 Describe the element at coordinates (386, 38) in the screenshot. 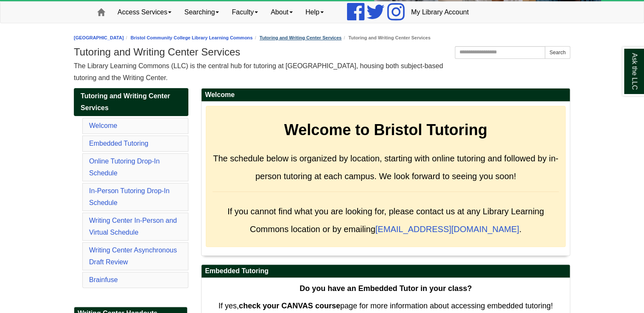

I see `li: Tutoring and Writing Center Services` at that location.